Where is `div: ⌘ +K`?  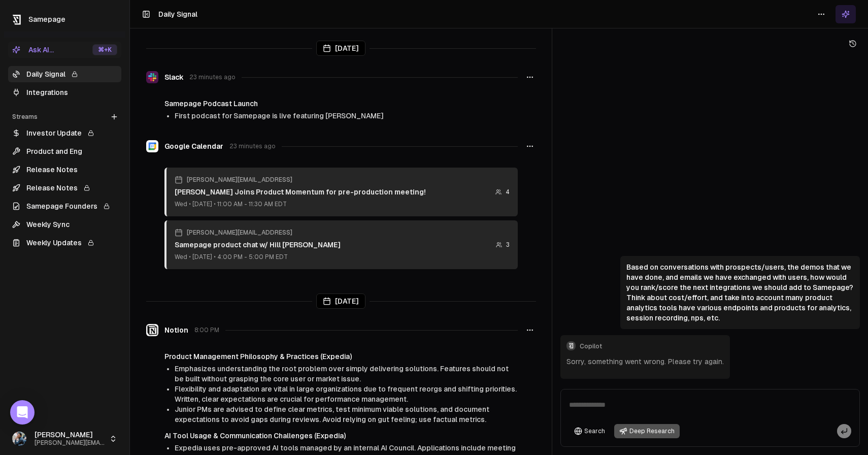
div: ⌘ +K is located at coordinates (105, 50).